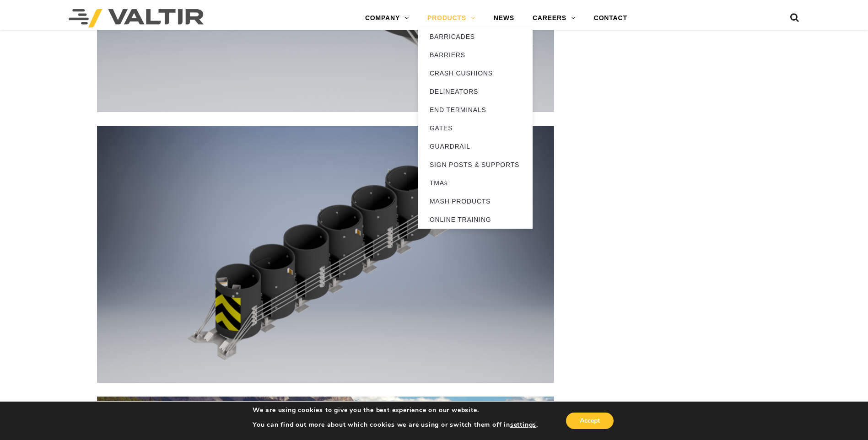 This screenshot has height=440, width=868. What do you see at coordinates (475, 55) in the screenshot?
I see `a: BARRIERS` at bounding box center [475, 55].